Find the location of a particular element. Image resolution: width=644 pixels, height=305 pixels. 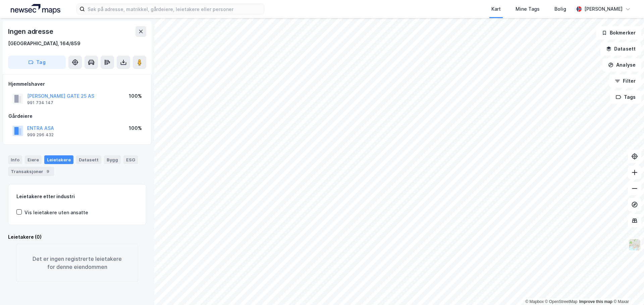

div: Ingen adresse is located at coordinates (31, 31).